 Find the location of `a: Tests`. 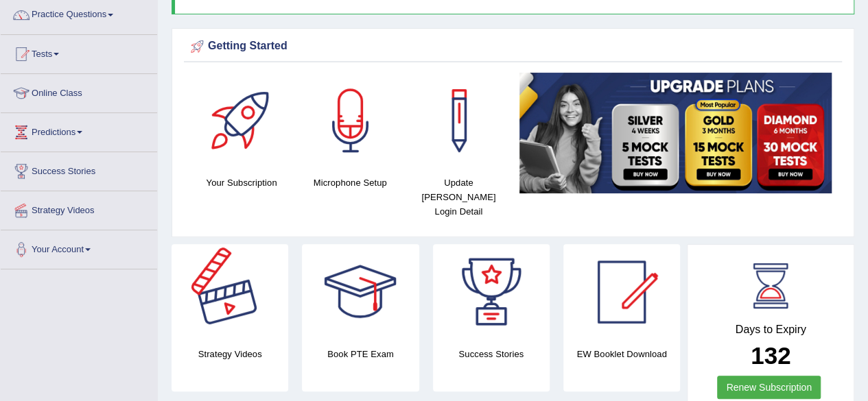

a: Tests is located at coordinates (79, 52).